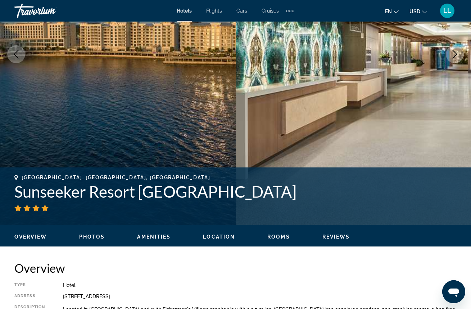 The image size is (471, 309). What do you see at coordinates (418, 11) in the screenshot?
I see `button: Change currency` at bounding box center [418, 11].